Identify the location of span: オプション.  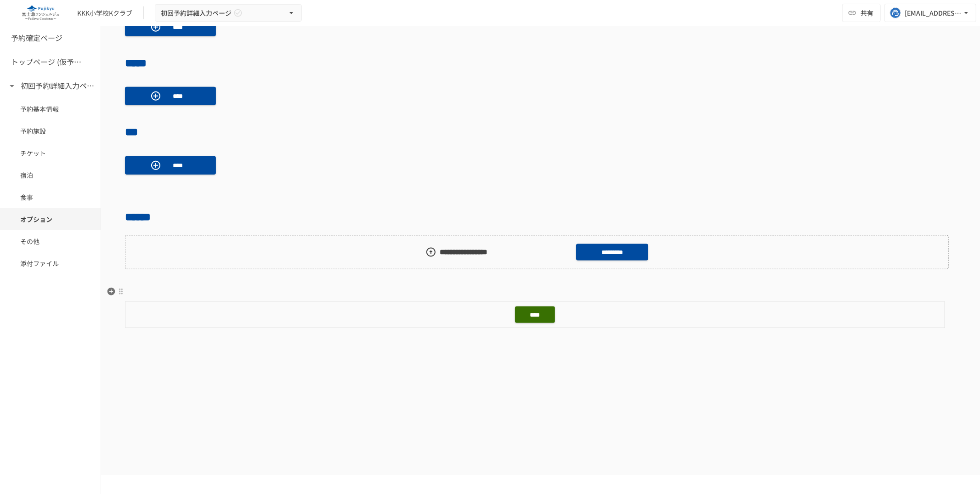
(50, 220).